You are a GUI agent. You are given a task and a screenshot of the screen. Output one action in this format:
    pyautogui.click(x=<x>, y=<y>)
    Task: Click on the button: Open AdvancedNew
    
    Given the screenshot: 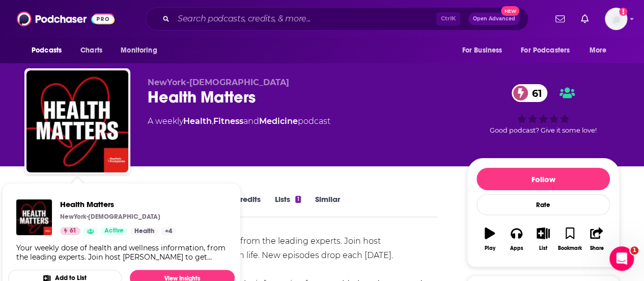 What is the action you would take?
    pyautogui.click(x=494, y=19)
    